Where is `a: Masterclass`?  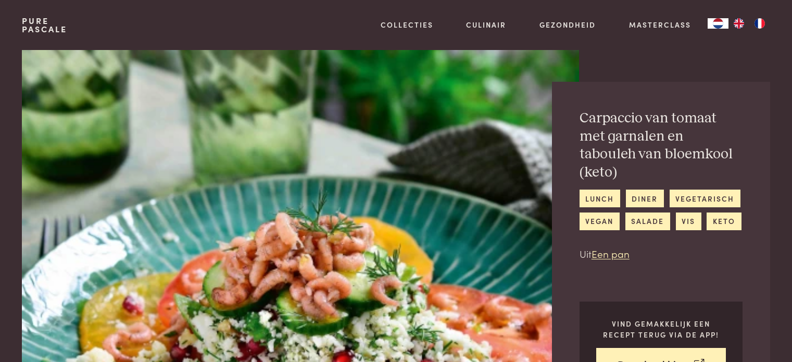 a: Masterclass is located at coordinates (660, 24).